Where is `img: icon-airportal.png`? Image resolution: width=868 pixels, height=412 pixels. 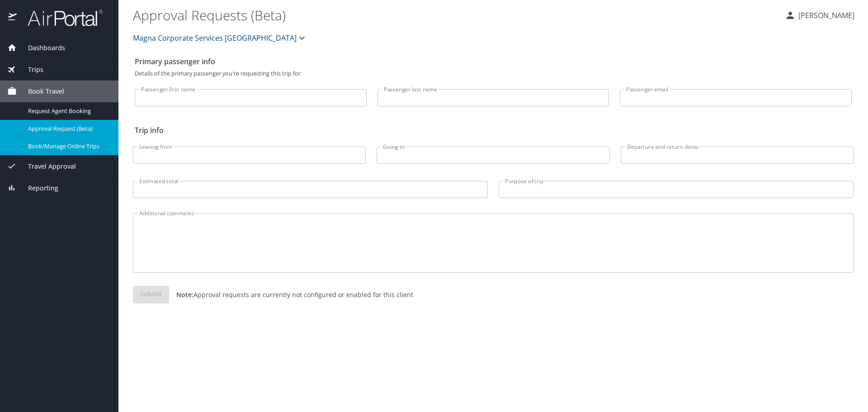 img: icon-airportal.png is located at coordinates (13, 17).